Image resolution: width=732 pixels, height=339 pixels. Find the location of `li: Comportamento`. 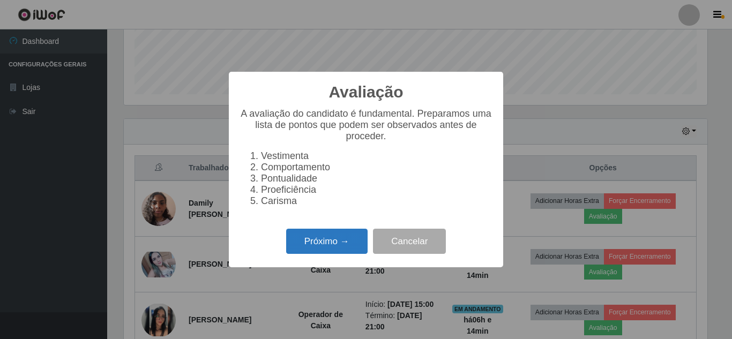

li: Comportamento is located at coordinates (377, 167).